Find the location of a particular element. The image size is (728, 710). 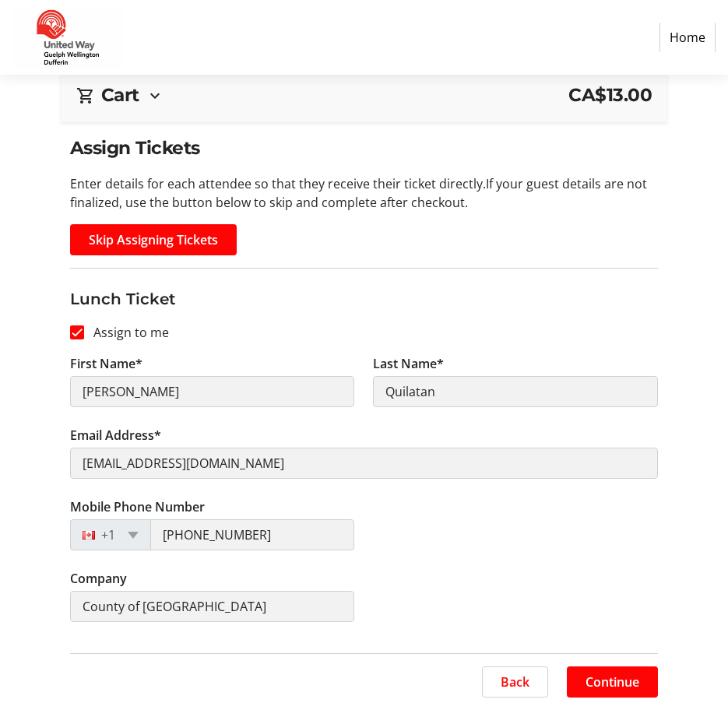

p: Enter details for each attendee so that they receive their ticket directly. If your guest details... is located at coordinates (364, 194).